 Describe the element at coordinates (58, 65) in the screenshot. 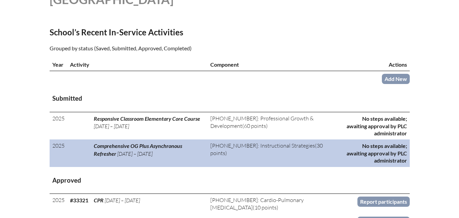

I see `th: Year` at that location.